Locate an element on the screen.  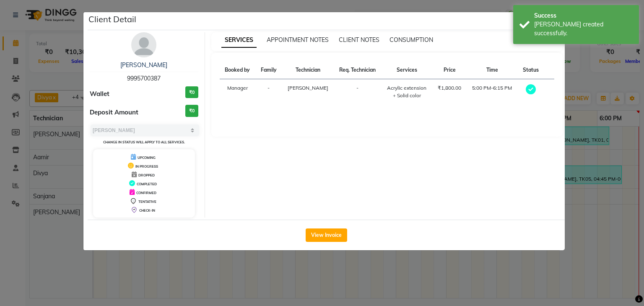
th: Services is located at coordinates (407, 70).